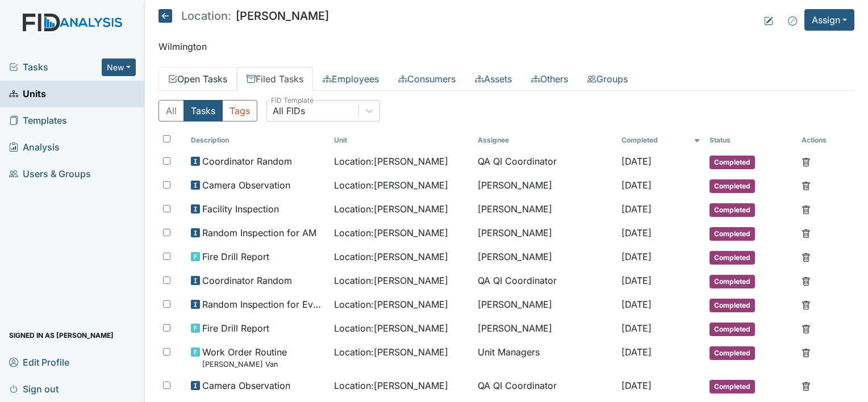 Image resolution: width=868 pixels, height=402 pixels. Describe the element at coordinates (27, 94) in the screenshot. I see `span: Units` at that location.